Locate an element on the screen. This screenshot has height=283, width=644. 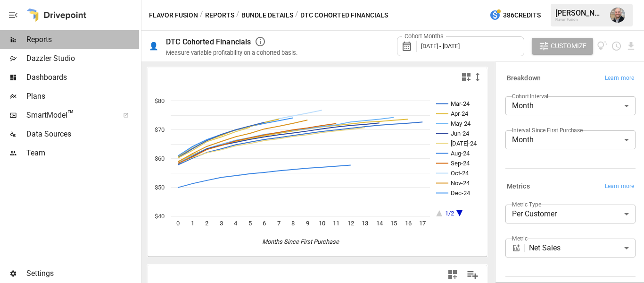
text: $40 is located at coordinates (159, 216).